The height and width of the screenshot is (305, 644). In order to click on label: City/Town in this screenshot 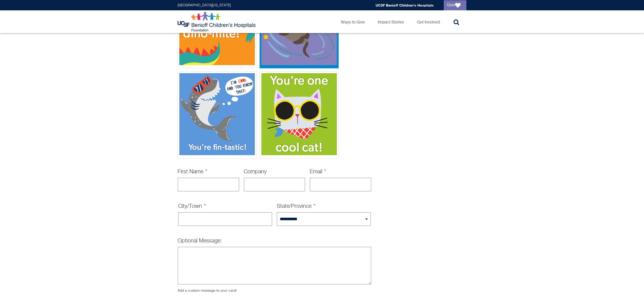, I will do `click(192, 206)`.